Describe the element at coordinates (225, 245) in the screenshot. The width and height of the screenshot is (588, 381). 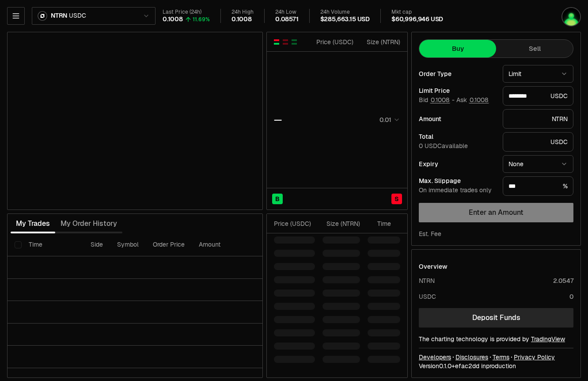
I see `th: Amount` at that location.